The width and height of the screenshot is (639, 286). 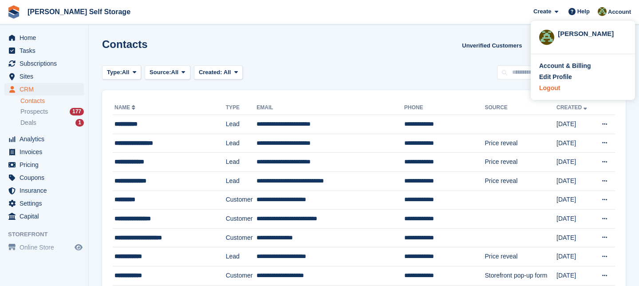 What do you see at coordinates (583, 12) in the screenshot?
I see `span: Help` at bounding box center [583, 12].